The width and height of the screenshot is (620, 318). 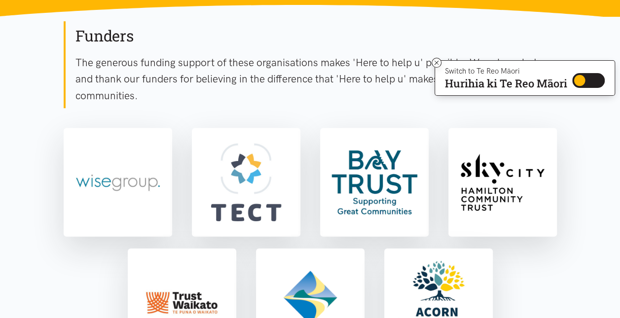 I want to click on a: Sky City Community Trust, so click(x=503, y=182).